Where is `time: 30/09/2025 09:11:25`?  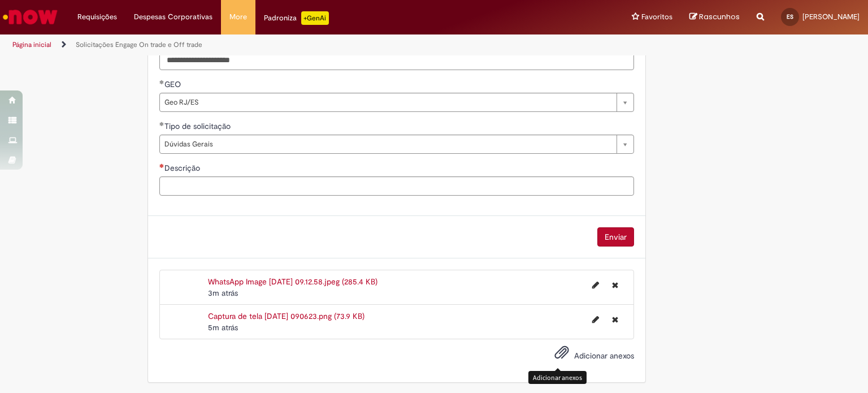
time: 30/09/2025 09:11:25 is located at coordinates (223, 328).